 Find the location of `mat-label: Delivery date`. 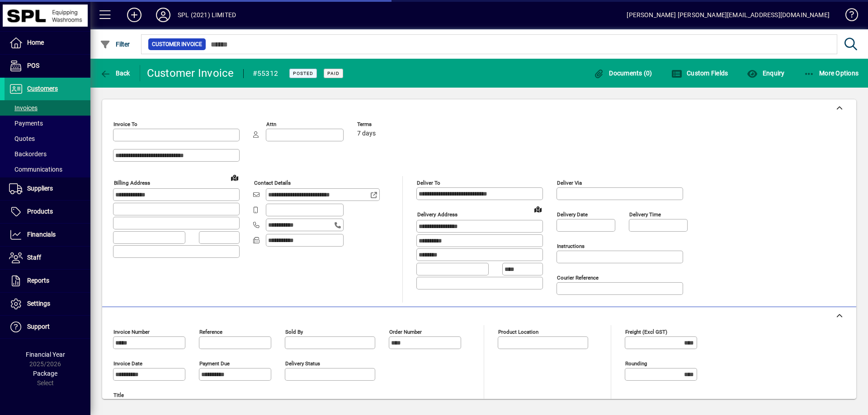

mat-label: Delivery date is located at coordinates (572, 214).